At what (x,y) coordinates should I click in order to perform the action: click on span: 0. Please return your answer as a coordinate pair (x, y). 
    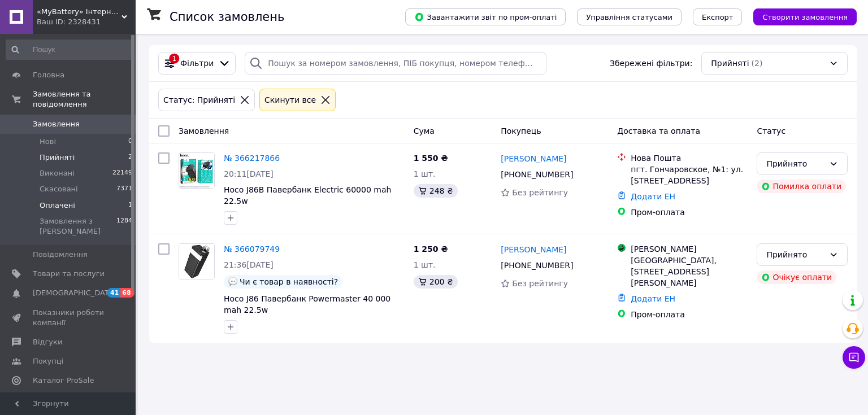
    Looking at the image, I should click on (130, 141).